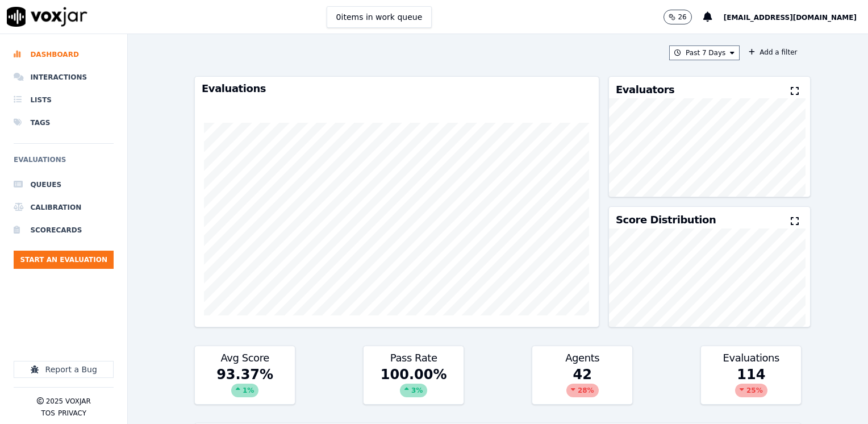 Image resolution: width=868 pixels, height=424 pixels. I want to click on button: Past 7 Days, so click(704, 53).